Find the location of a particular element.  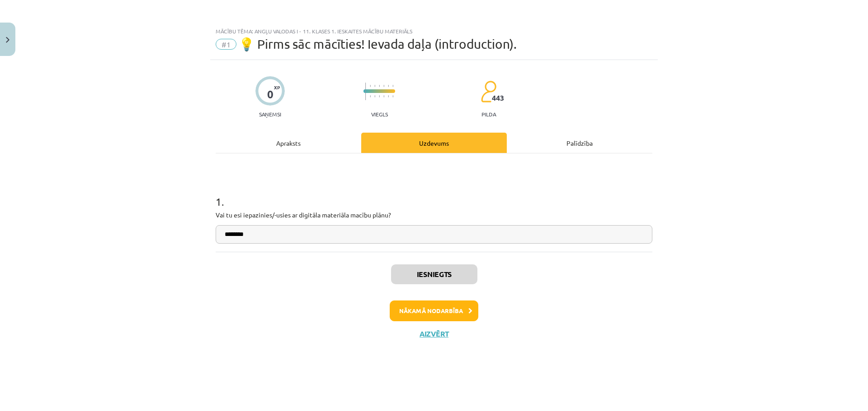

span: XP is located at coordinates (276, 87).